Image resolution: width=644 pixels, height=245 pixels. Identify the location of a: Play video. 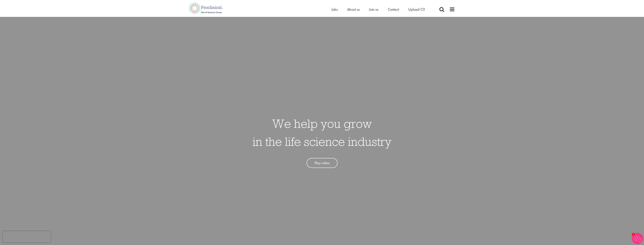
(322, 163).